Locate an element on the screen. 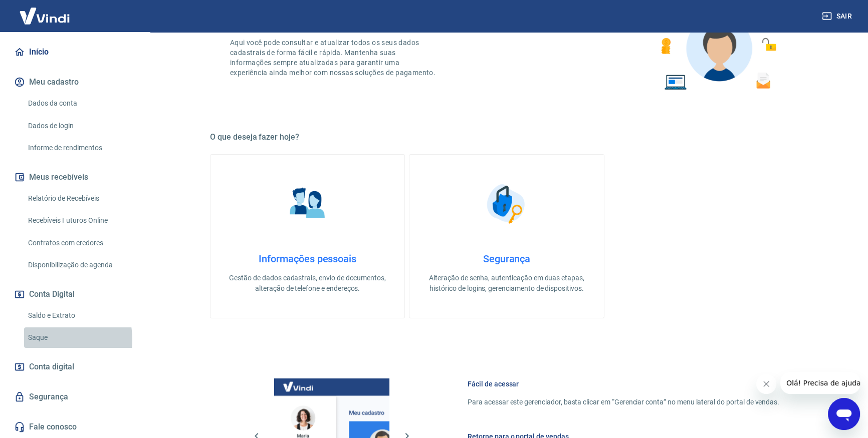  h5: O que deseja fazer hoje? is located at coordinates (507, 137).